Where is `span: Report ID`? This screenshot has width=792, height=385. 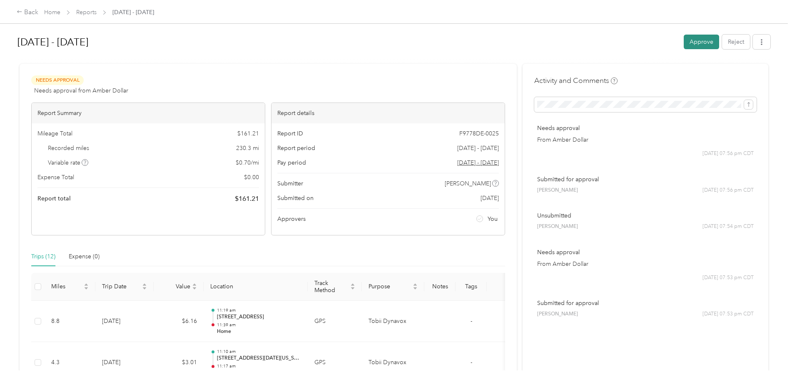
span: Report ID is located at coordinates (290, 133).